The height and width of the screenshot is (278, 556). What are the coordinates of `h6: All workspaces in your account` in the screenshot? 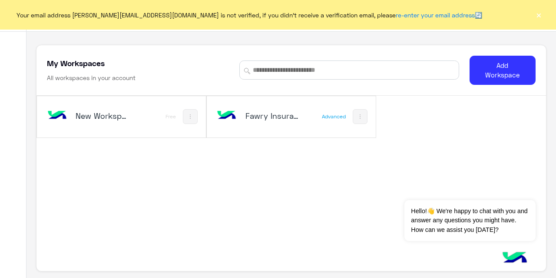 It's located at (91, 78).